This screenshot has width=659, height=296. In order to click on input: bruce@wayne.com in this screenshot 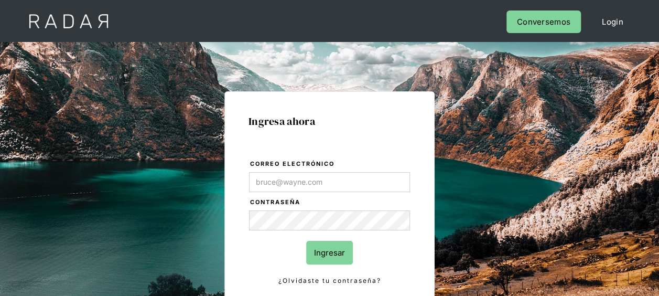, I will do `click(329, 182)`.